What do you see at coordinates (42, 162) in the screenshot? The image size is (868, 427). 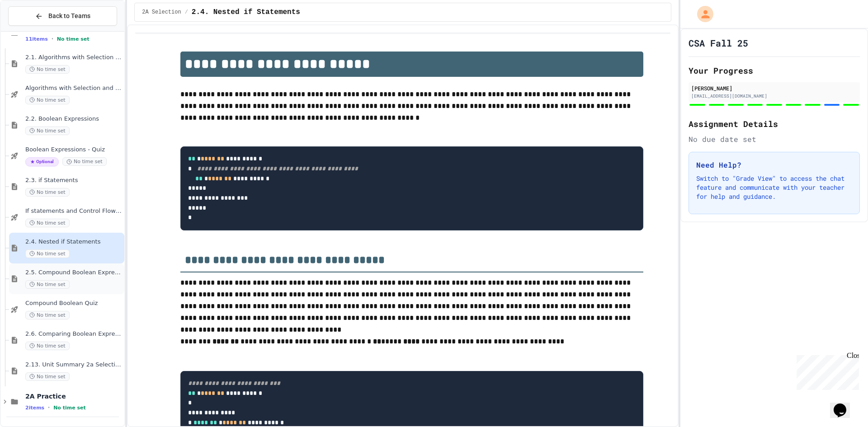 I see `span: Optional` at bounding box center [42, 162].